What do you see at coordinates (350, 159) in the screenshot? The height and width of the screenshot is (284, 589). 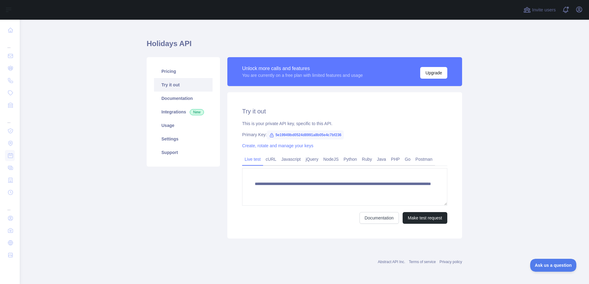 I see `a: Python` at bounding box center [350, 159].